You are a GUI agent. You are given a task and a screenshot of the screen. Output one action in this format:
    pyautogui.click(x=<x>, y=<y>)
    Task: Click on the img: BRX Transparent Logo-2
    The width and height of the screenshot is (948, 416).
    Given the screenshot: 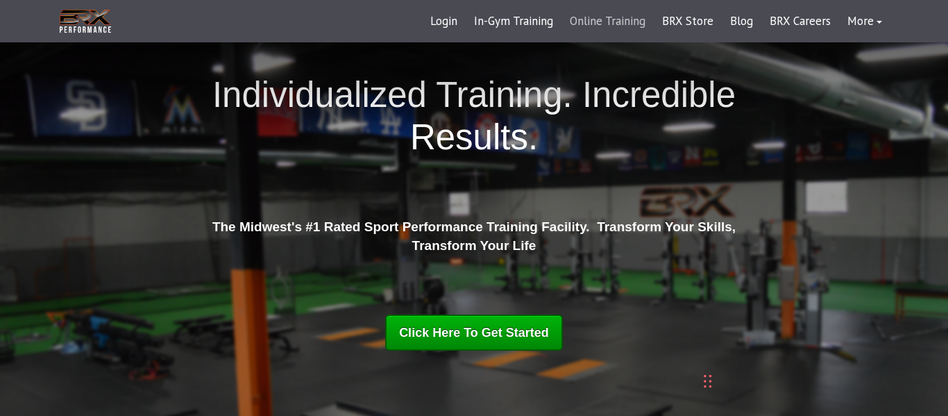 What is the action you would take?
    pyautogui.click(x=85, y=21)
    